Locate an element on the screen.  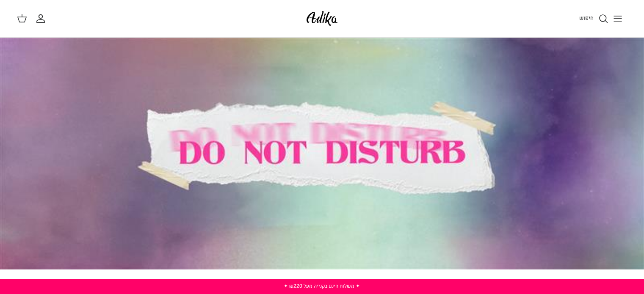
a: ✦ משלוח חינם בקנייה מעל ₪220 ✦ is located at coordinates (322, 286).